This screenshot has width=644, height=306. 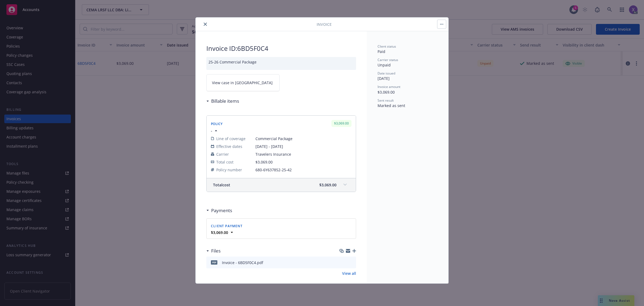 I want to click on div: Billable items, so click(x=223, y=101).